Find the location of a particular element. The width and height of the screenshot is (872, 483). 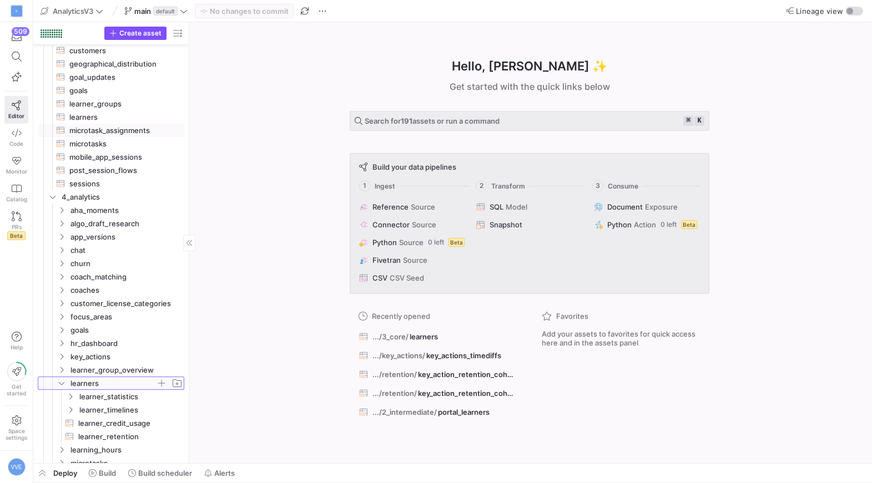

button: Alerts is located at coordinates (219, 473).